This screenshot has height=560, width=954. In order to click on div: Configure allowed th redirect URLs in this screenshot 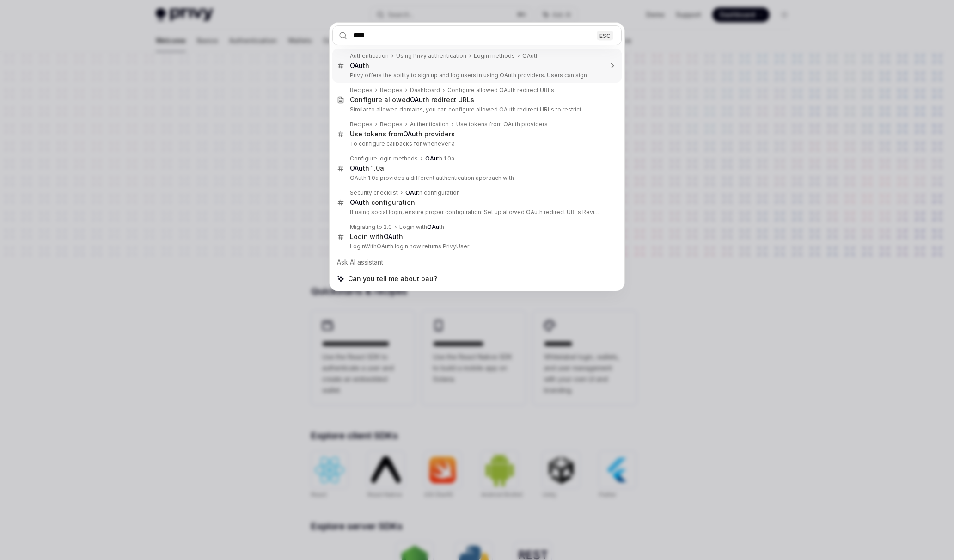, I will do `click(412, 100)`.